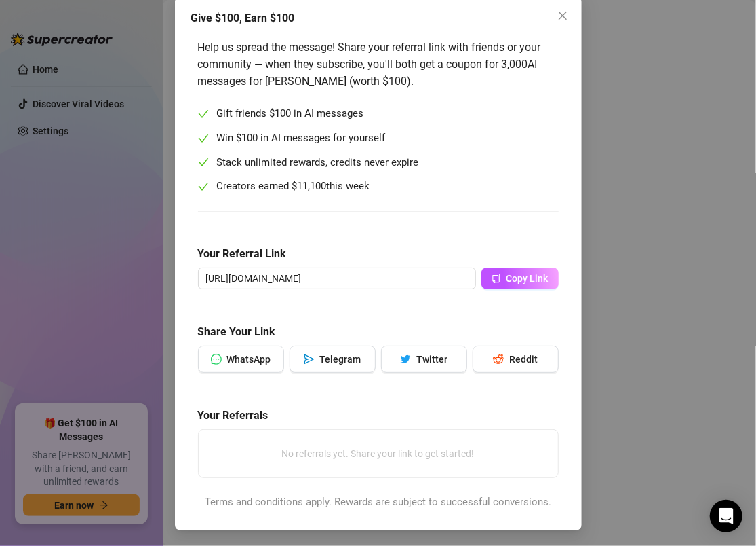 This screenshot has height=546, width=756. What do you see at coordinates (563, 16) in the screenshot?
I see `span: Close` at bounding box center [563, 16].